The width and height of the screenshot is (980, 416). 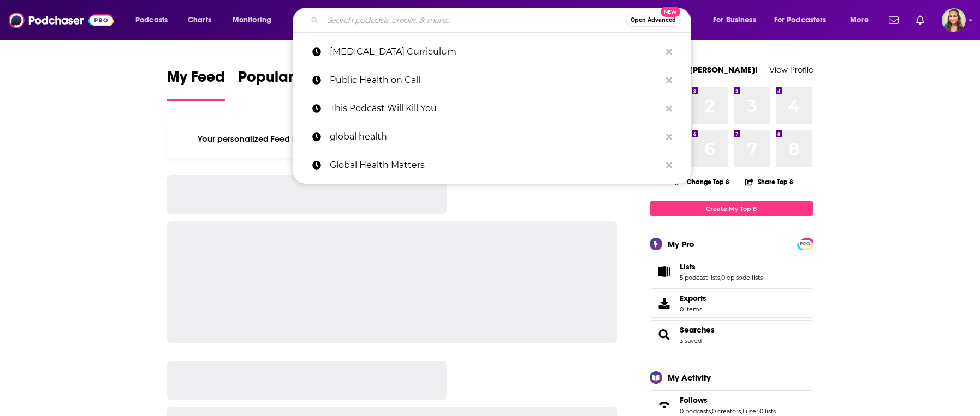 What do you see at coordinates (502, 20) in the screenshot?
I see `div: Search podcasts, credits, & more...` at bounding box center [502, 20].